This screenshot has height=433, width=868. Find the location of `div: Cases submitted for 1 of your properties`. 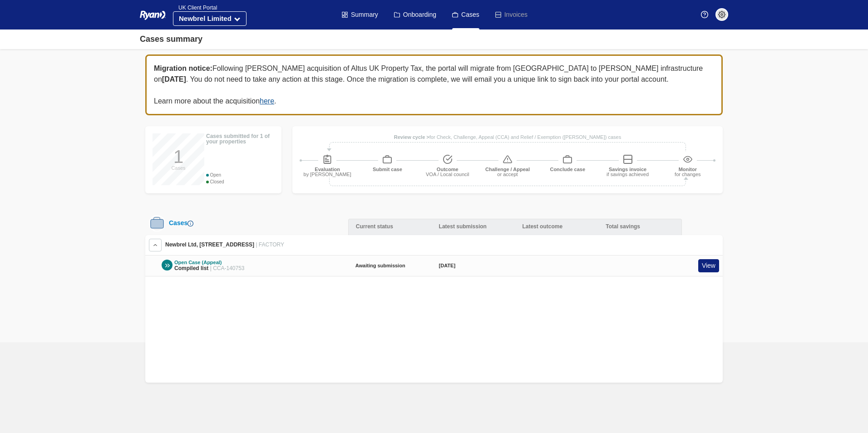

div: Cases submitted for 1 of your properties is located at coordinates (240, 139).